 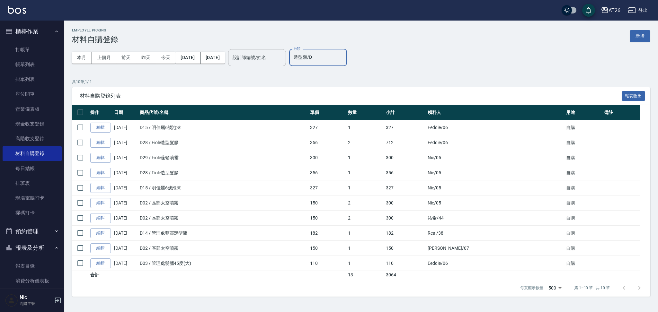 What do you see at coordinates (32, 154) in the screenshot?
I see `a: 材料自購登錄` at bounding box center [32, 154].